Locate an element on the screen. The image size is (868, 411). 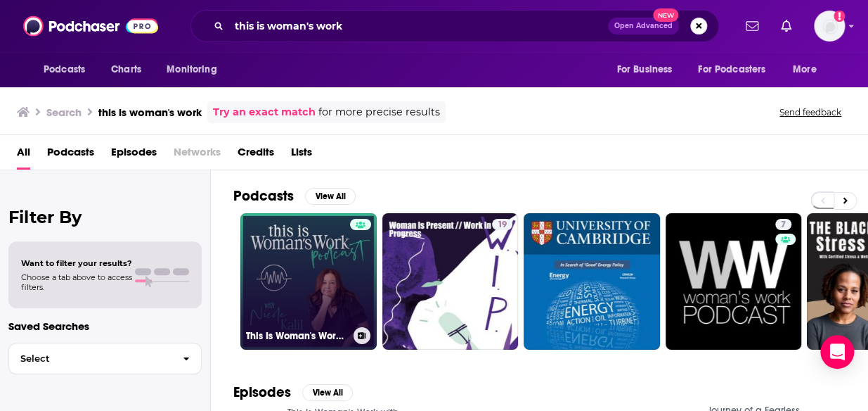
span: 7 is located at coordinates (783, 225).